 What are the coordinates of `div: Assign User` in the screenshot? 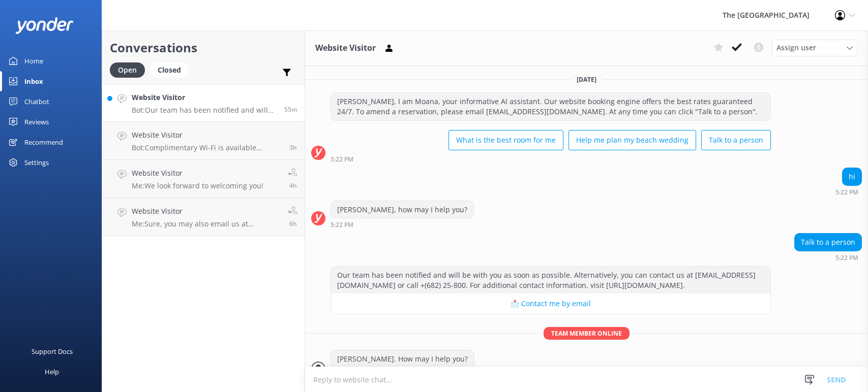 It's located at (814, 47).